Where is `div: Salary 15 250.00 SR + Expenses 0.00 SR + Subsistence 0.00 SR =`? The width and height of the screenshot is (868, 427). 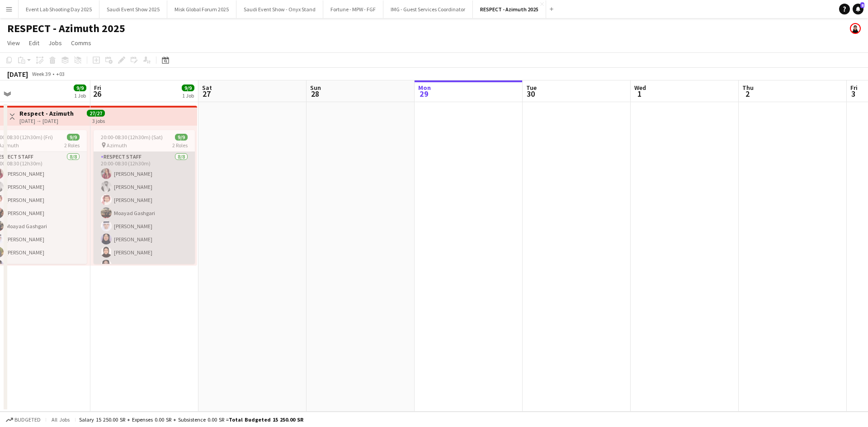 div: Salary 15 250.00 SR + Expenses 0.00 SR + Subsistence 0.00 SR = is located at coordinates (191, 420).